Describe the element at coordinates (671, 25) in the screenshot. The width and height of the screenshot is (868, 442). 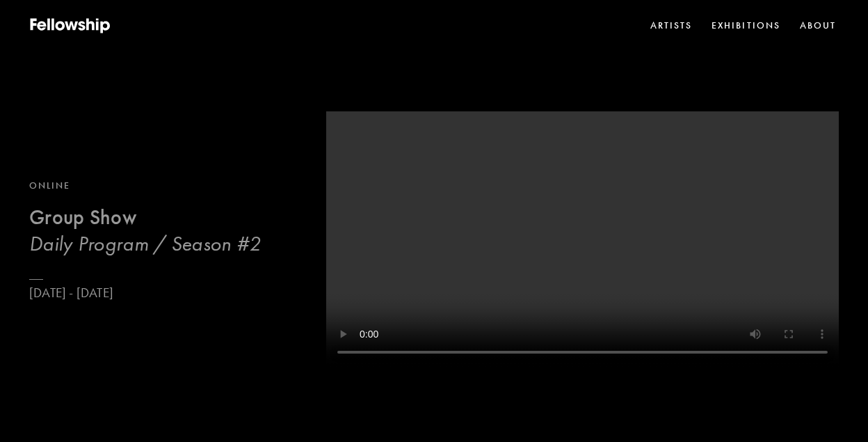
I see `a: Artists` at that location.